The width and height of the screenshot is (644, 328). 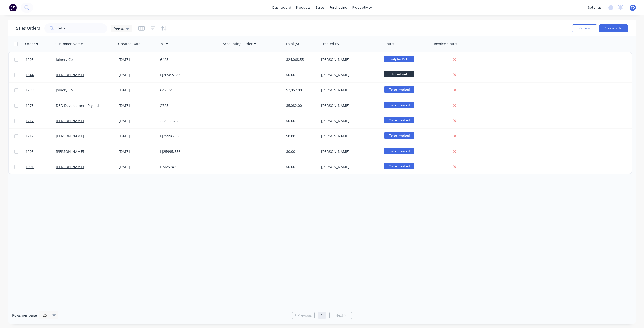 I want to click on img: Factory, so click(x=13, y=8).